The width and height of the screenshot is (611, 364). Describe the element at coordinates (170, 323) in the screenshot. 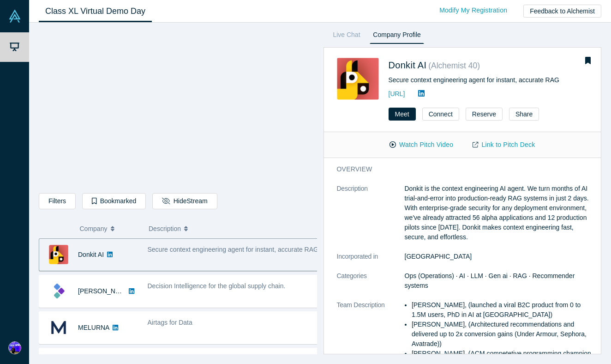

I see `span: Airtags for Data` at that location.